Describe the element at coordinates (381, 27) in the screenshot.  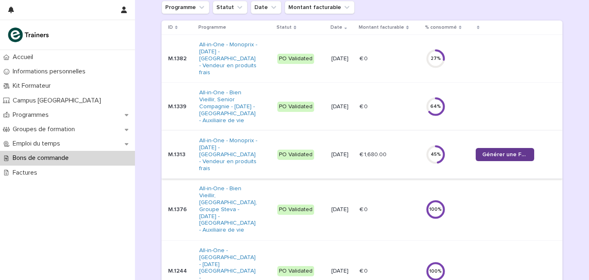
I see `p: Montant facturable` at that location.